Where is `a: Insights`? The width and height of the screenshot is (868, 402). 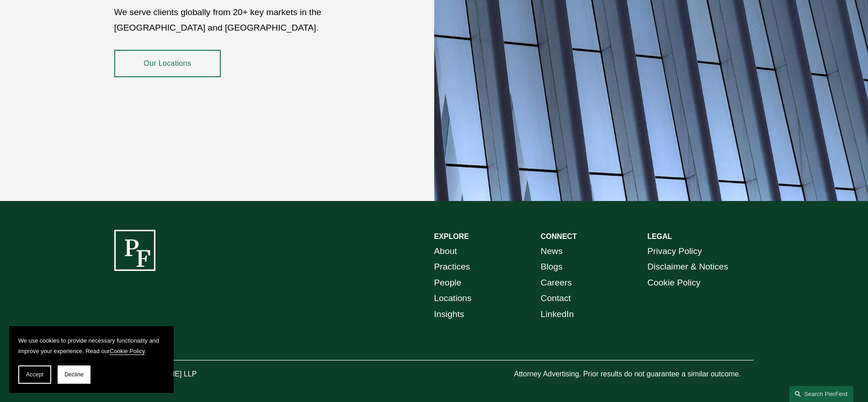 a: Insights is located at coordinates (449, 315).